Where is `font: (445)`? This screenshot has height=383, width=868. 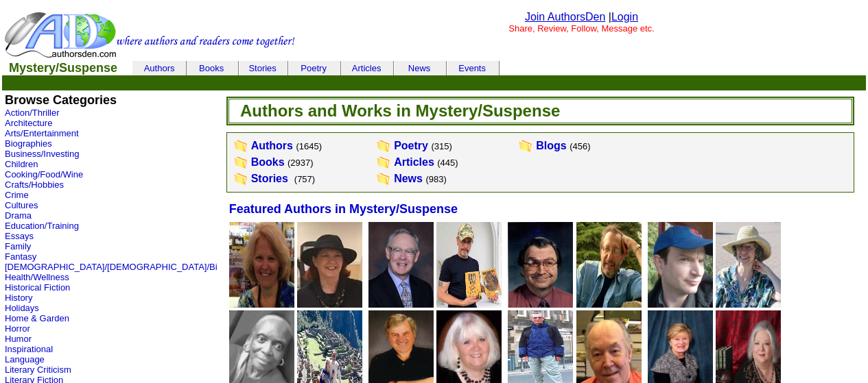 font: (445) is located at coordinates (447, 162).